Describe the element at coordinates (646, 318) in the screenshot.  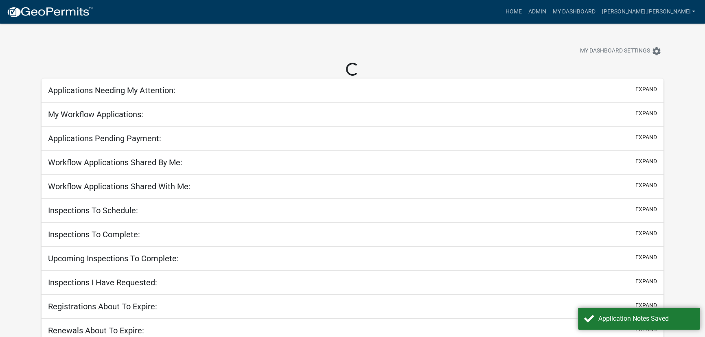
I see `div: Application Notes Saved` at that location.